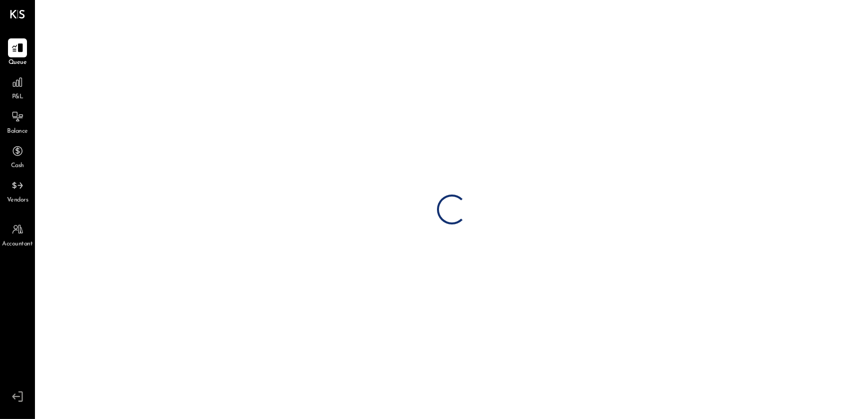 Image resolution: width=868 pixels, height=419 pixels. Describe the element at coordinates (17, 235) in the screenshot. I see `a: Accountant` at that location.